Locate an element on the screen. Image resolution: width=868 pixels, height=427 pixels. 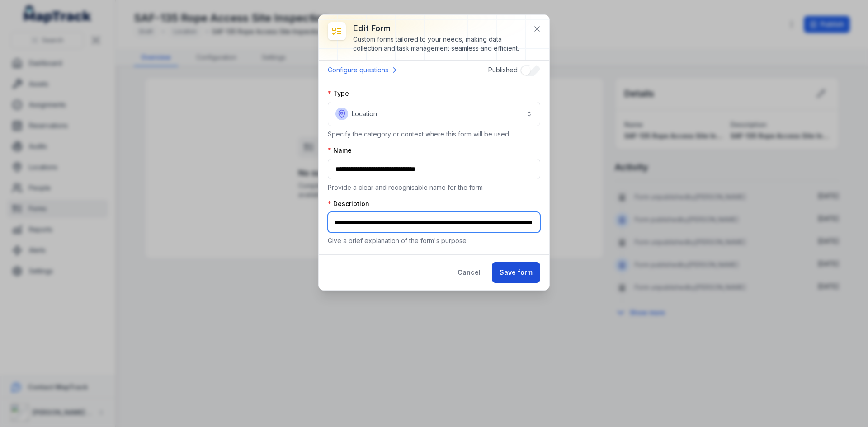
label: Description is located at coordinates (348, 204).